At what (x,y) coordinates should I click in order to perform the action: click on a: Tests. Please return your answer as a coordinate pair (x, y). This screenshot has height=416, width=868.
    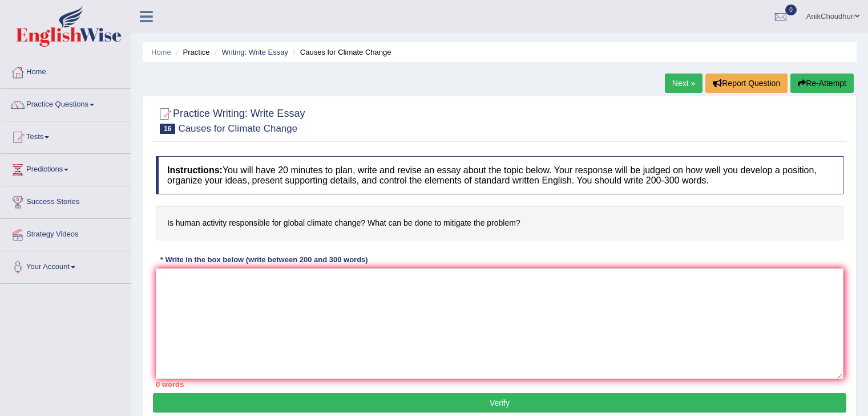
    Looking at the image, I should click on (65, 136).